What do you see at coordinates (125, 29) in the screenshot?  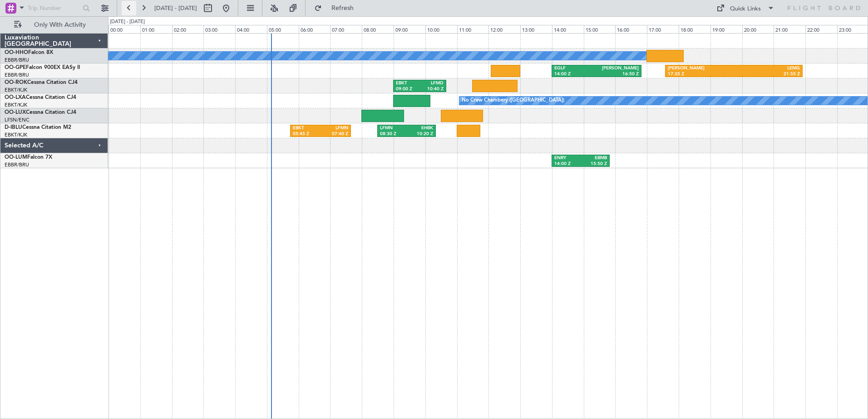 I see `div: 00:00` at bounding box center [125, 29].